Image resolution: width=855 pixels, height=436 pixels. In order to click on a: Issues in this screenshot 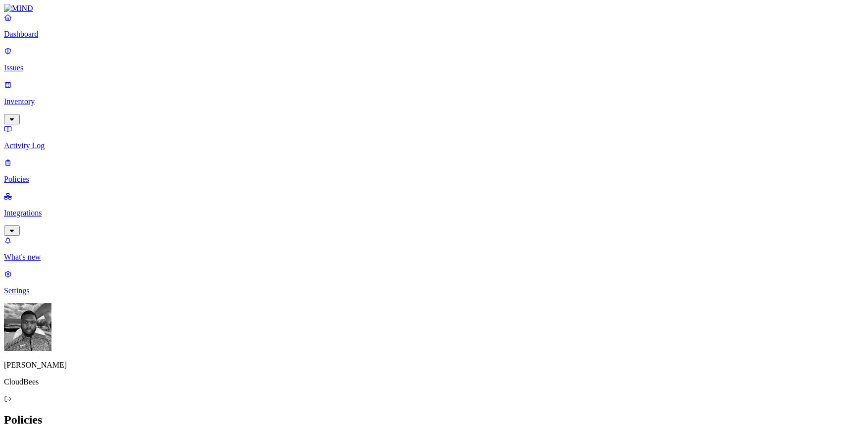, I will do `click(428, 59)`.